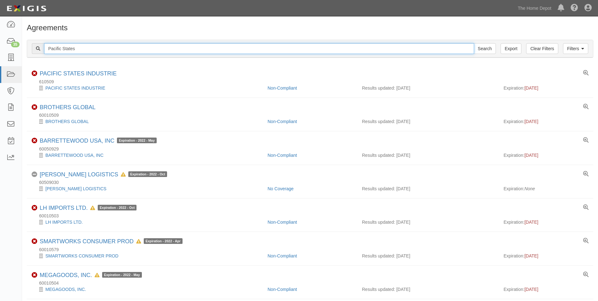  Describe the element at coordinates (313, 216) in the screenshot. I see `div: 60010503` at that location.